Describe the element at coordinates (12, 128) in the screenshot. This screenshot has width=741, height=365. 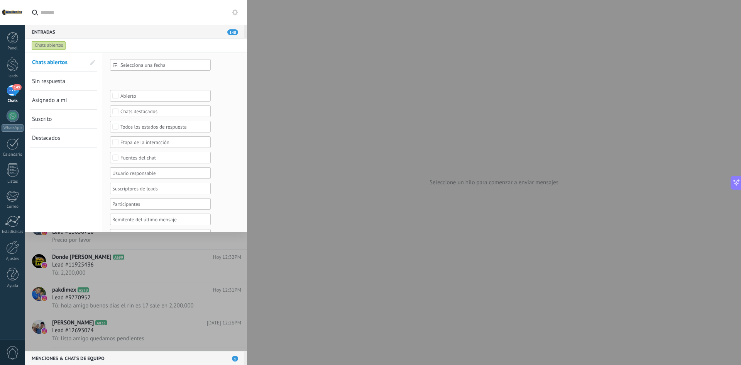
I see `div: WhatsApp` at that location.